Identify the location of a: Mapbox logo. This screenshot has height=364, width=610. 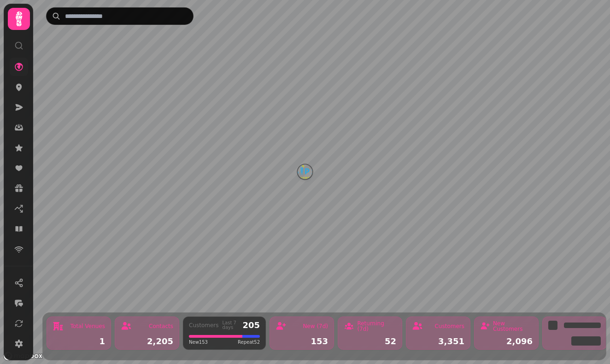
(23, 356).